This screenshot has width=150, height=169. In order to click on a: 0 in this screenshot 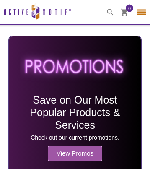, I will do `click(125, 13)`.